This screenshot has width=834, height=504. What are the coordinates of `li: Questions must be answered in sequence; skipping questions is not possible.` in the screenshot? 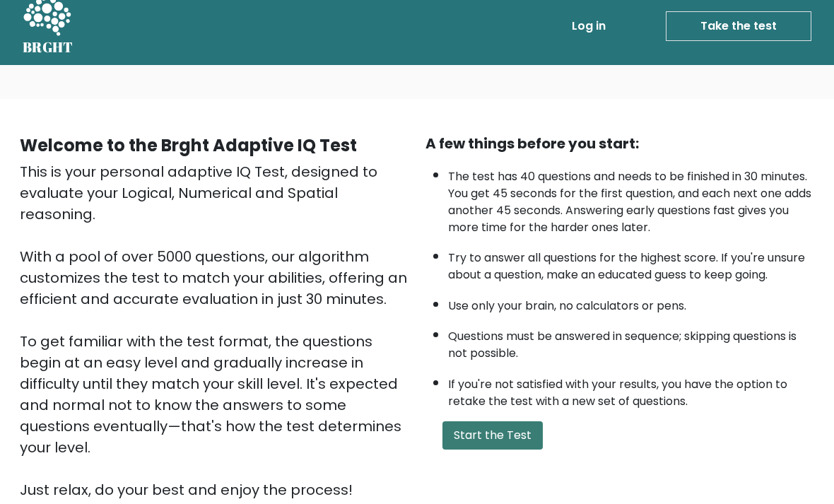 It's located at (631, 342).